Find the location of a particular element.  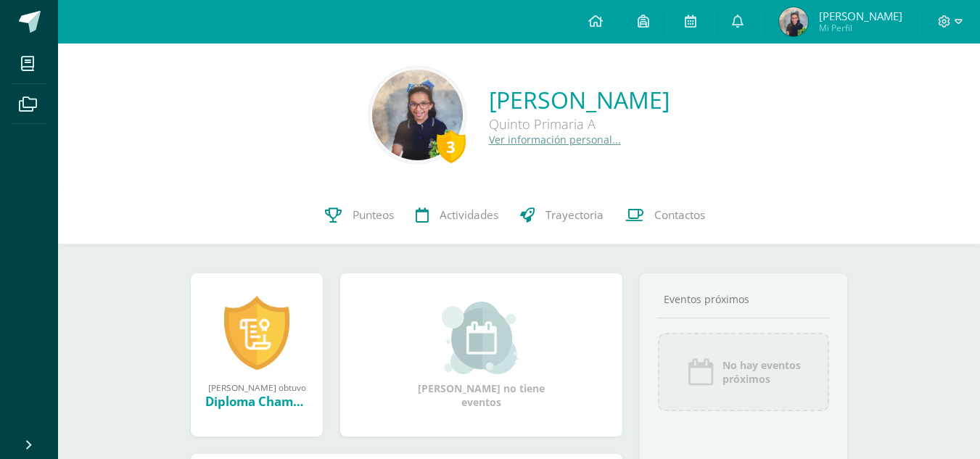

a: Actividades is located at coordinates (457, 216).